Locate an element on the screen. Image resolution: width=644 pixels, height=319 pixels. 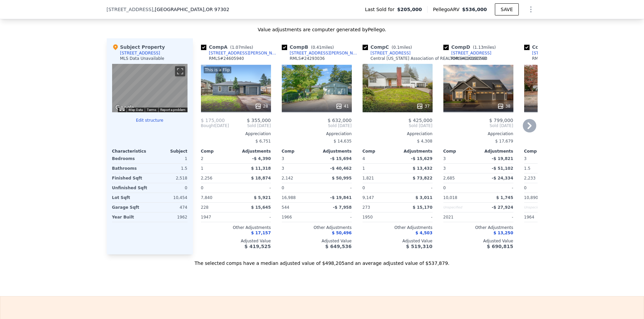
span: $ 3,011 is located at coordinates (423, 198).